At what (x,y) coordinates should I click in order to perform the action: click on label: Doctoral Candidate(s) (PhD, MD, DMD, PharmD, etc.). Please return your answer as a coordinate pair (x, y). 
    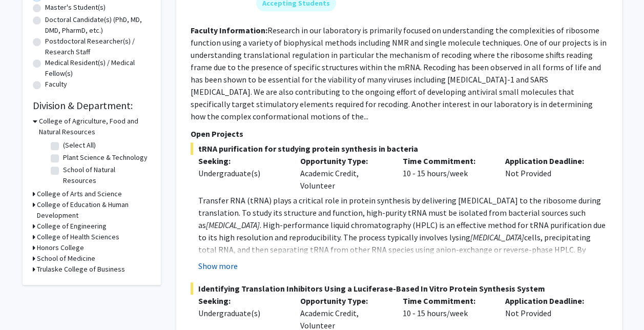
    Looking at the image, I should click on (98, 25).